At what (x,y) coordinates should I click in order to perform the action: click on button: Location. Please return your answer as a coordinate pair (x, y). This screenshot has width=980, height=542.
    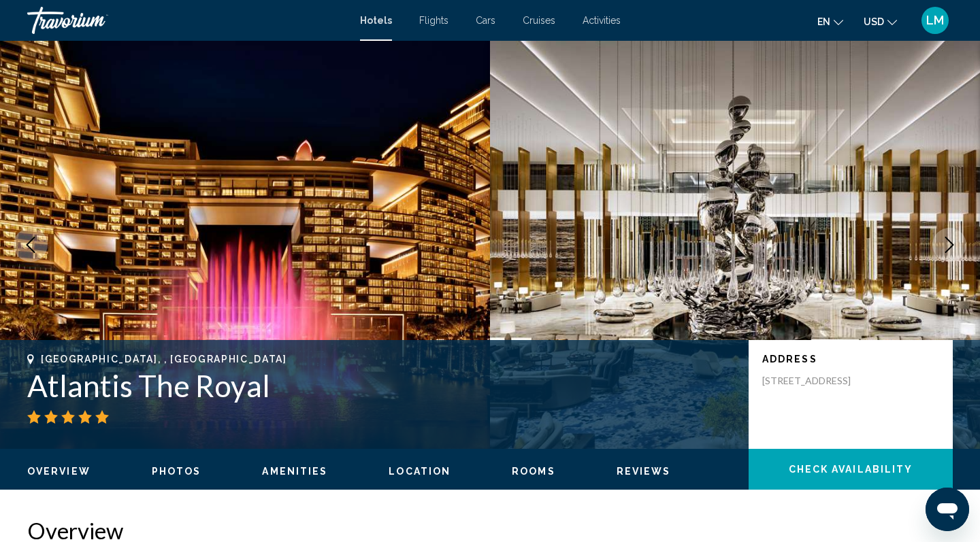
    Looking at the image, I should click on (419, 471).